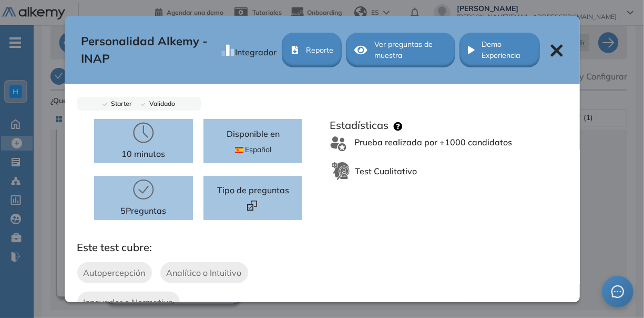 The height and width of the screenshot is (318, 644). Describe the element at coordinates (143, 154) in the screenshot. I see `p: 10 minutos` at that location.